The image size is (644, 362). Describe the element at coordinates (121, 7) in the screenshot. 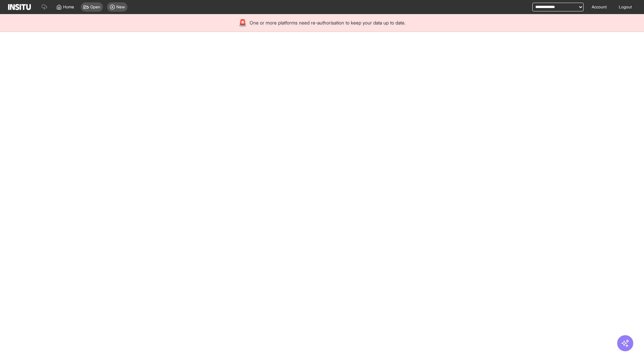

I see `span: New` at that location.